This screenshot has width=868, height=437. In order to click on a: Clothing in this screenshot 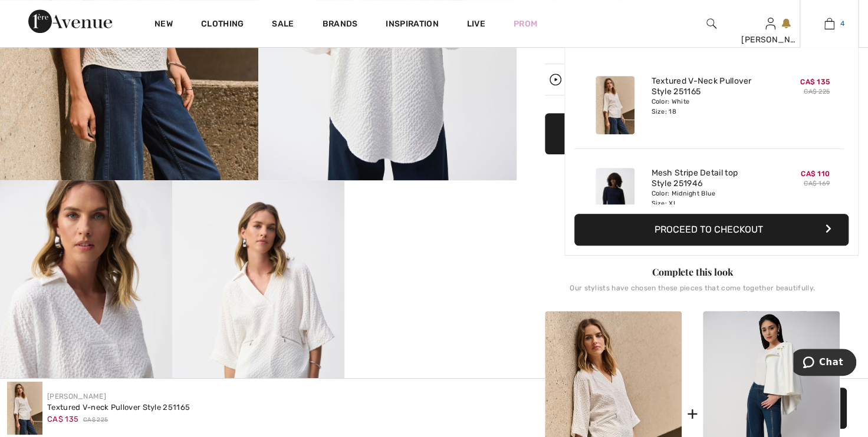, I will do `click(222, 25)`.